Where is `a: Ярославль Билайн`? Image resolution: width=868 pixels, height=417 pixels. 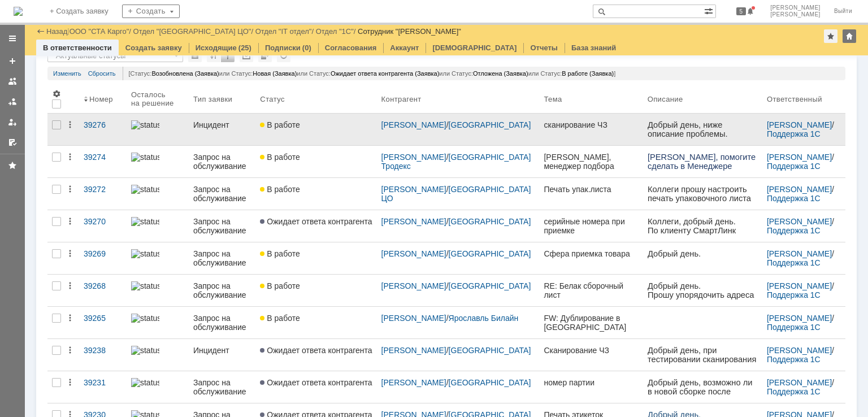 a: Ярославль Билайн is located at coordinates (483, 318).